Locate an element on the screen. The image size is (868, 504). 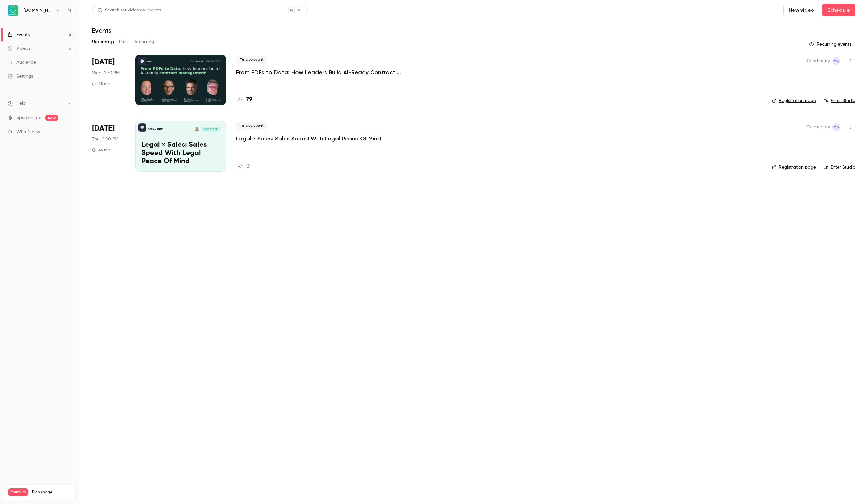
a: 0 is located at coordinates (242, 166).